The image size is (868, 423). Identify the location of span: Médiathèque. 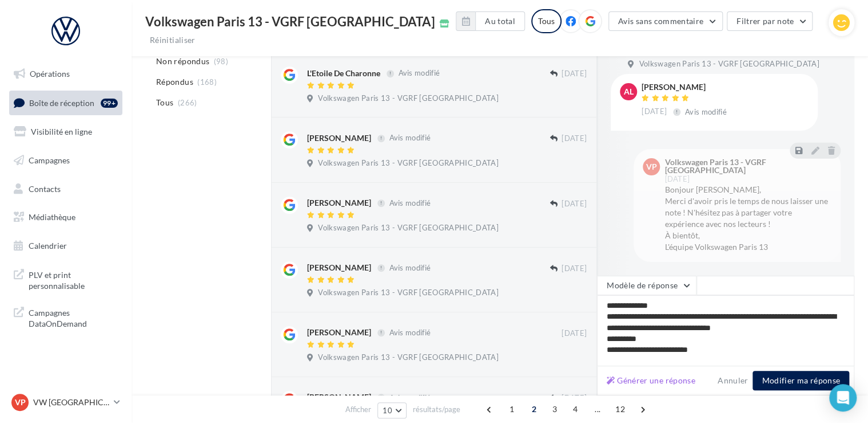
(52, 217).